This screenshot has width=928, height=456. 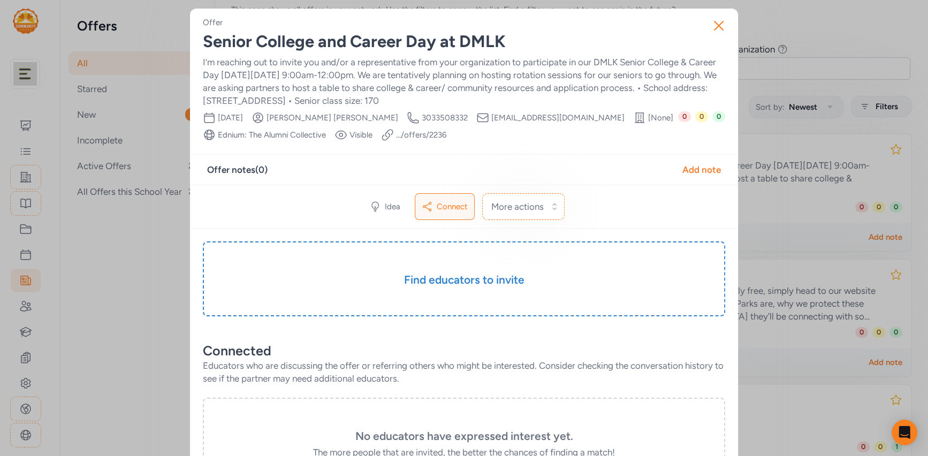 What do you see at coordinates (361, 135) in the screenshot?
I see `span: Visible` at bounding box center [361, 135].